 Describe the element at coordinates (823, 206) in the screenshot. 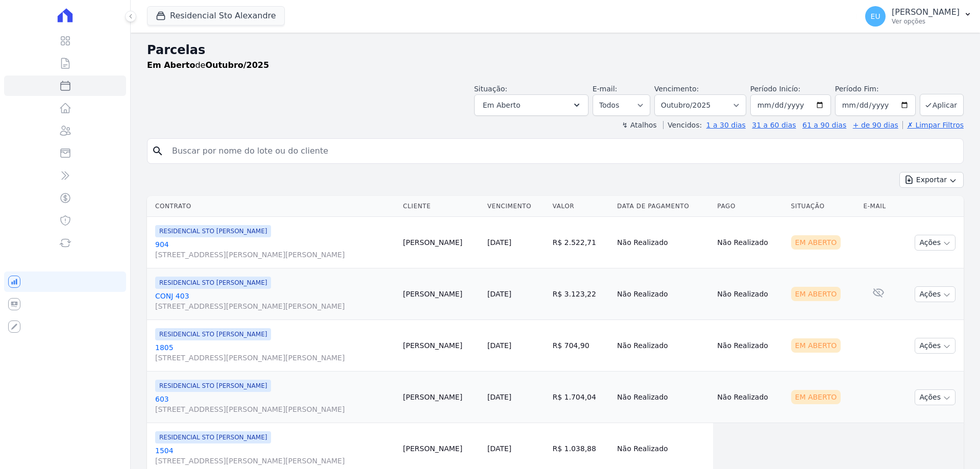

I see `th: Situação` at that location.